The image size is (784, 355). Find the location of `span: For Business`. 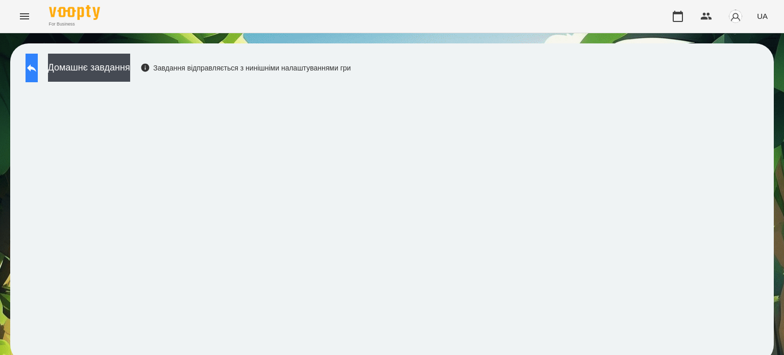

span: For Business is located at coordinates (74, 24).